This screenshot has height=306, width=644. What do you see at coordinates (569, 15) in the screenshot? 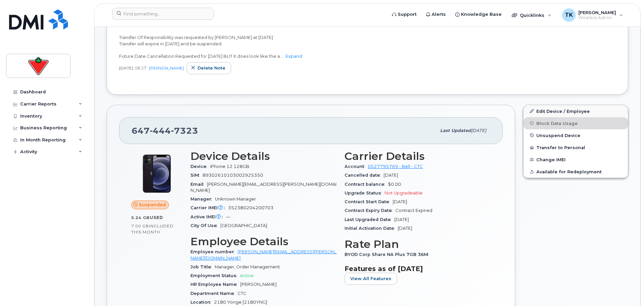
I see `span: TK` at bounding box center [569, 15].